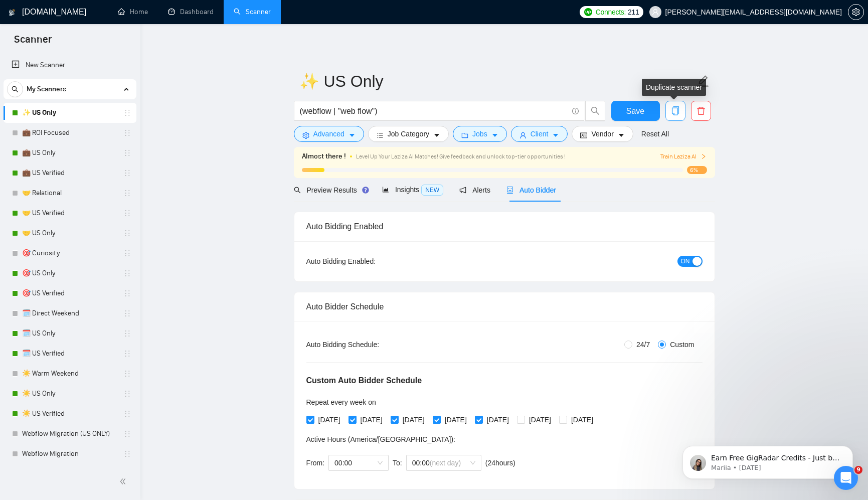 The height and width of the screenshot is (500, 868). I want to click on a: setting, so click(856, 12).